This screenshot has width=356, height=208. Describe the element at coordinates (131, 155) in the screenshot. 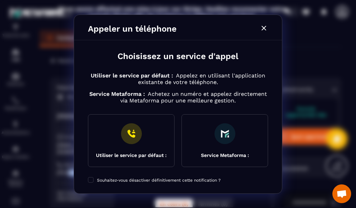

I see `div: Utiliser le service par défaut :` at that location.